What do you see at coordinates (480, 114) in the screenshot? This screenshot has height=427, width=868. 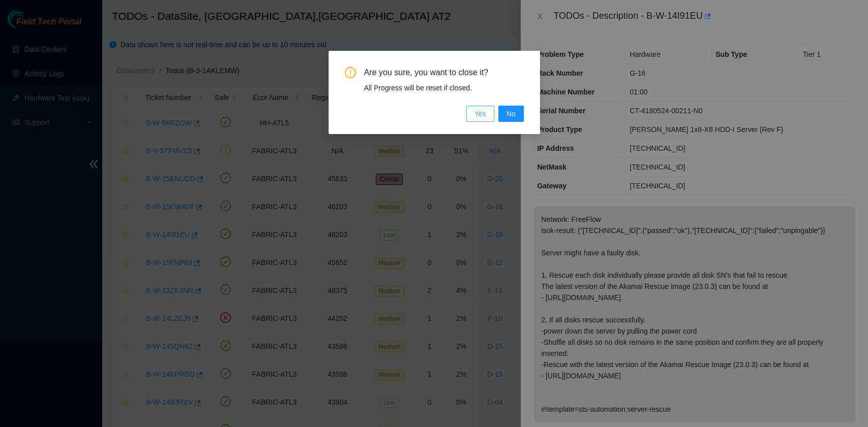 I see `span: Yes` at bounding box center [480, 114].